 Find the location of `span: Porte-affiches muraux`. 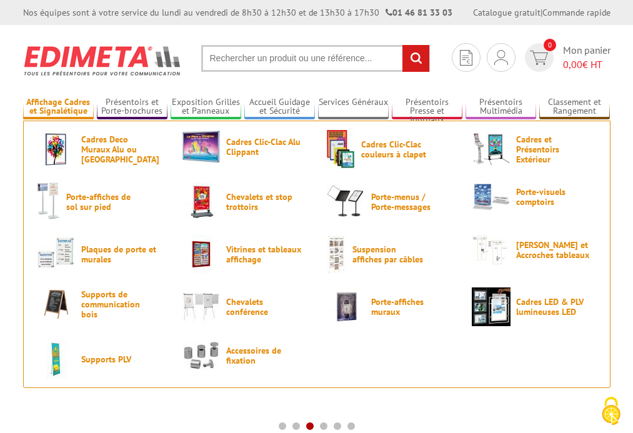

span: Porte-affiches muraux is located at coordinates (408, 307).